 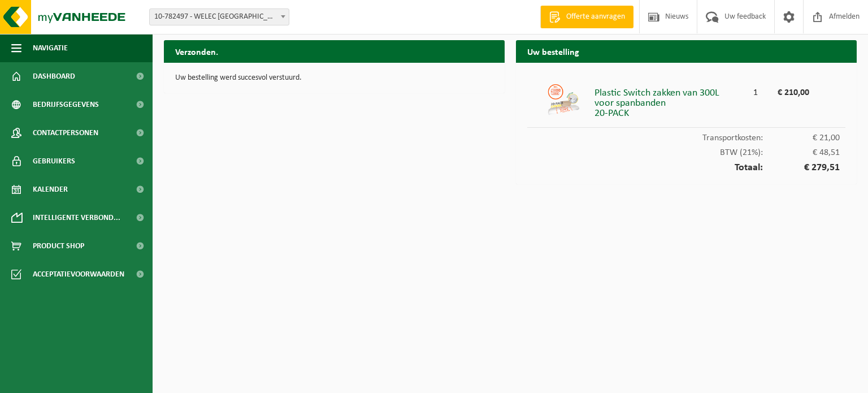 I want to click on div: Totaal:, so click(x=686, y=165).